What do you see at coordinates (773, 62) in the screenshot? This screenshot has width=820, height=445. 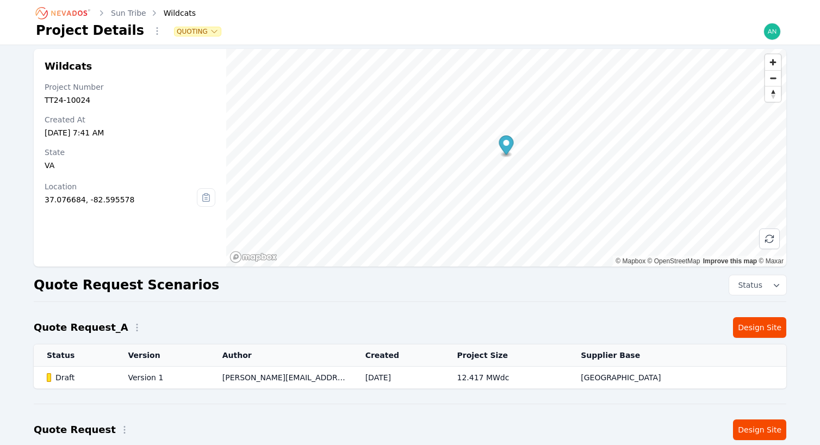 I see `button: Zoom in` at bounding box center [773, 62].